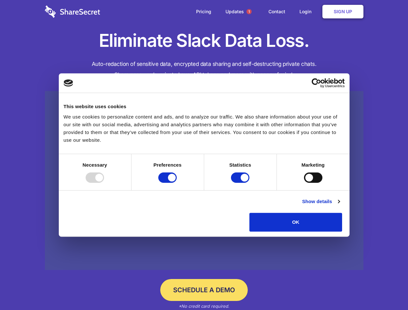 The width and height of the screenshot is (408, 310). Describe the element at coordinates (204, 41) in the screenshot. I see `h1: Eliminate Slack Data Loss.` at that location.